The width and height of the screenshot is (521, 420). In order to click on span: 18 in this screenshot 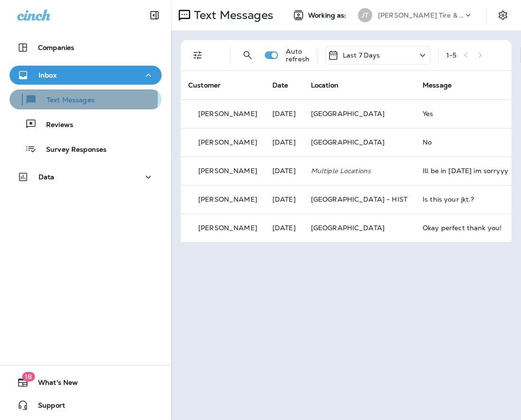, I will do `click(28, 377)`.